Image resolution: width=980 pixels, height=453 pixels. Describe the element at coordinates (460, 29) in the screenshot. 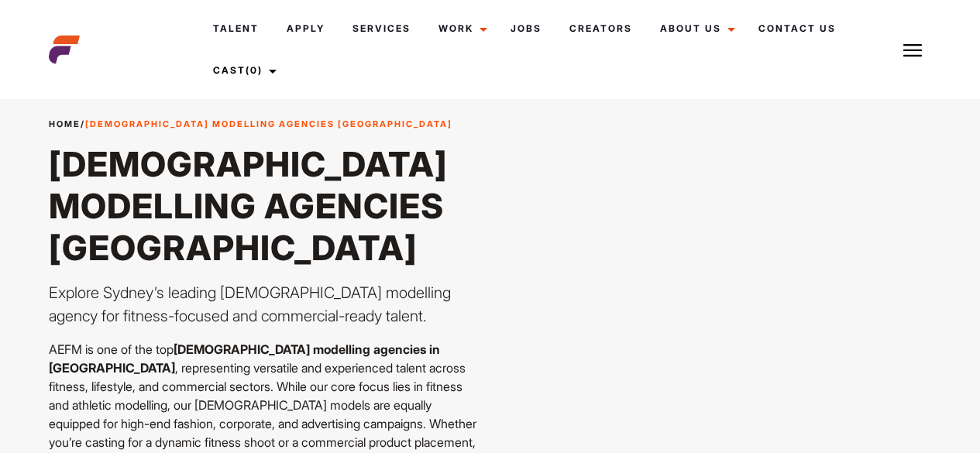

I see `a: Work` at that location.